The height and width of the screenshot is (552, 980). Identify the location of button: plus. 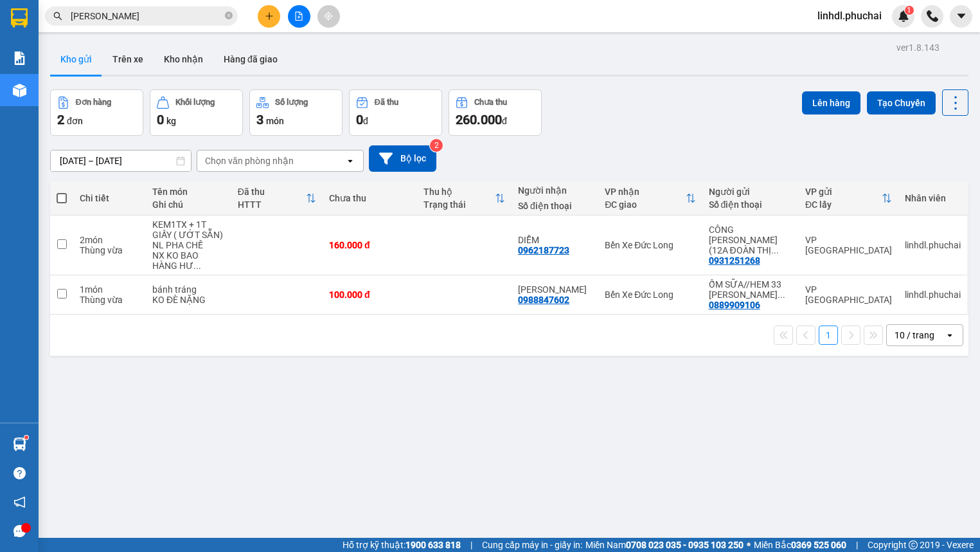
(268, 16).